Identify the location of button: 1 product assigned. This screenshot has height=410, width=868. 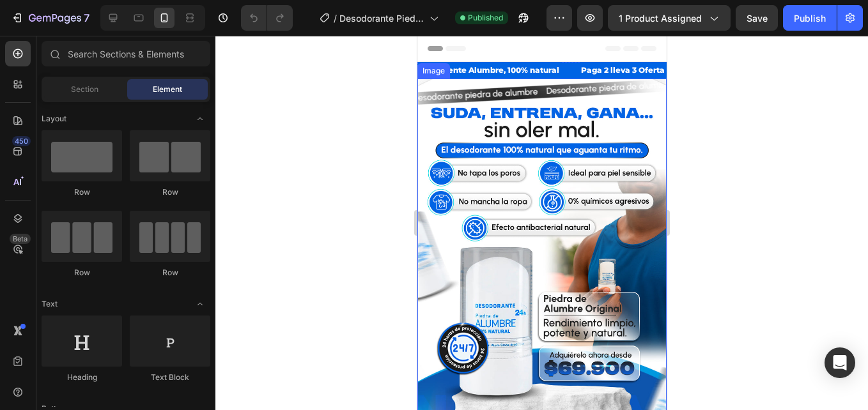
(669, 18).